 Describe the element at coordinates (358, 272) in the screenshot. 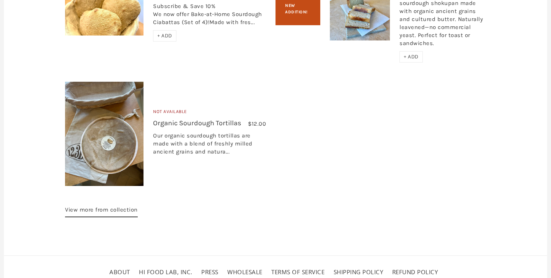

I see `a: Shipping Policy` at that location.